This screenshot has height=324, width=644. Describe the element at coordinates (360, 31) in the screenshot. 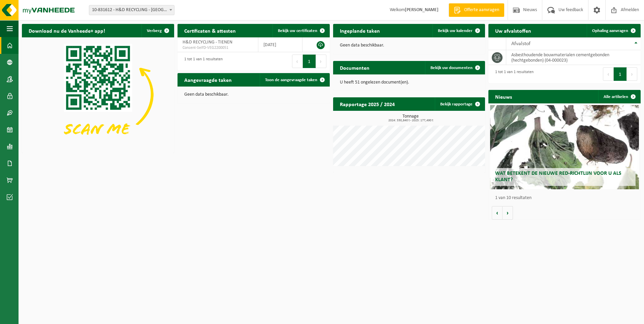

I see `h2: Ingeplande taken` at that location.